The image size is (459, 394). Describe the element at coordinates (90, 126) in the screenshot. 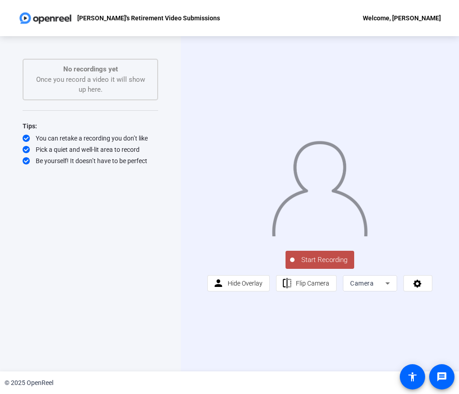

I see `div: Tips:` at that location.